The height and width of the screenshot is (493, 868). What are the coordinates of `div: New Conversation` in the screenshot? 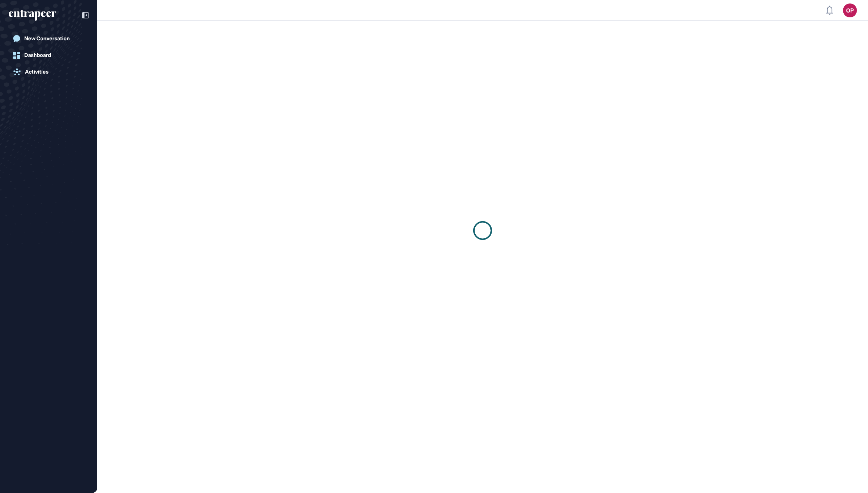 It's located at (47, 38).